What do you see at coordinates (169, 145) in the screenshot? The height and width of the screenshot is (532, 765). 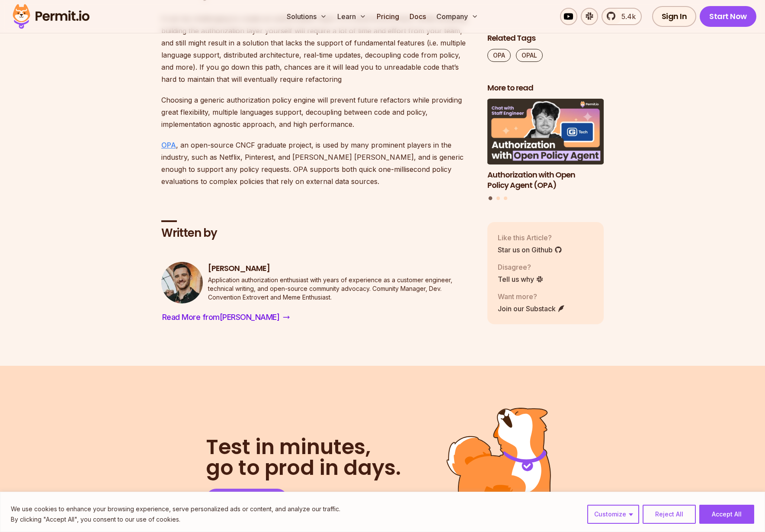 I see `u: OPA` at bounding box center [169, 145].